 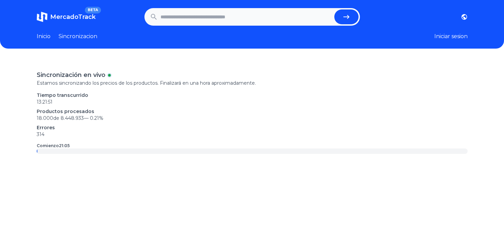 What do you see at coordinates (42, 17) in the screenshot?
I see `img: MercadoTrack` at bounding box center [42, 17].